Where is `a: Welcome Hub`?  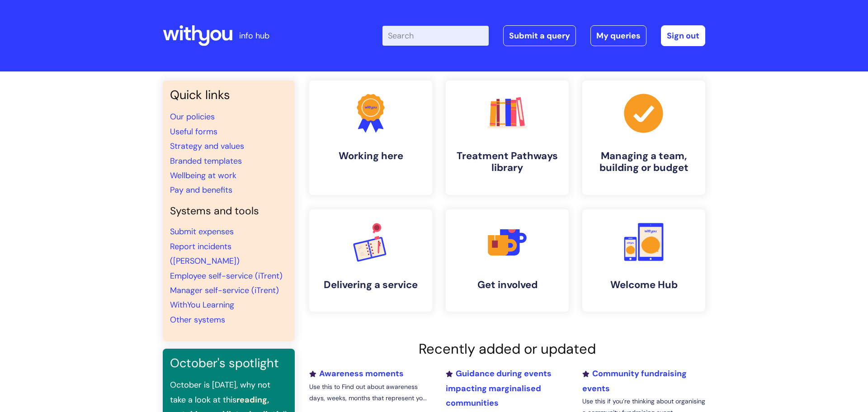 a: Welcome Hub is located at coordinates (643, 260).